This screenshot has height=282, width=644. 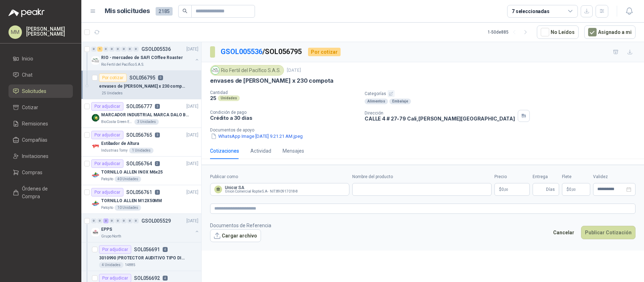 What do you see at coordinates (145, 115) in the screenshot?
I see `p: MARCADOR INDUSTRIAL MARCA DALO BLANCO` at bounding box center [145, 115].